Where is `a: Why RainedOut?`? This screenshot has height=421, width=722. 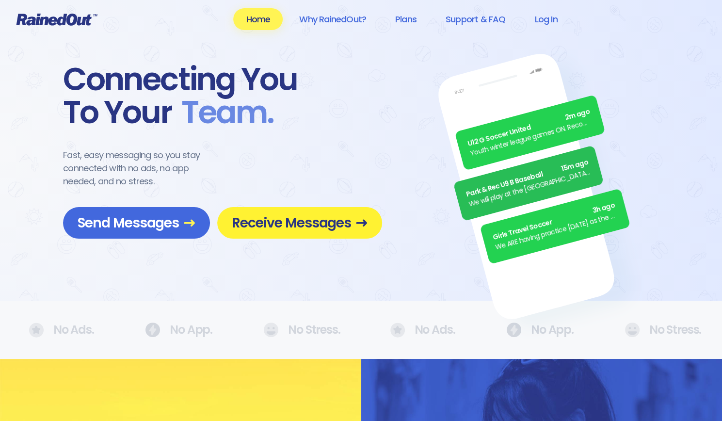
a: Why RainedOut? is located at coordinates (333, 19).